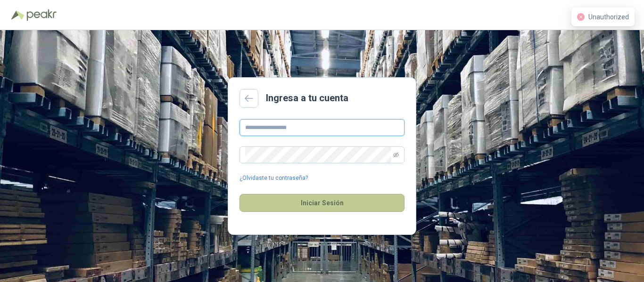 Image resolution: width=644 pixels, height=282 pixels. I want to click on h2: Ingresa a tu cuenta, so click(307, 98).